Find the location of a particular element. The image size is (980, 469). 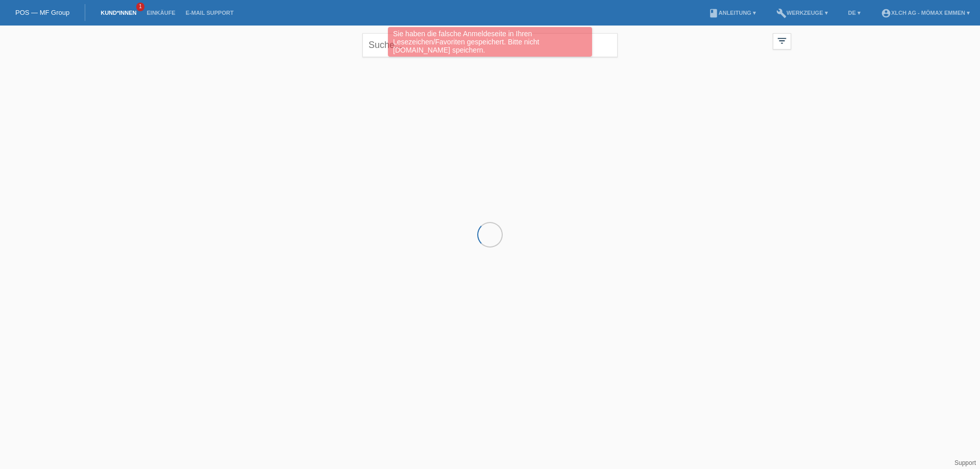

a: E-Mail Support is located at coordinates (210, 12).